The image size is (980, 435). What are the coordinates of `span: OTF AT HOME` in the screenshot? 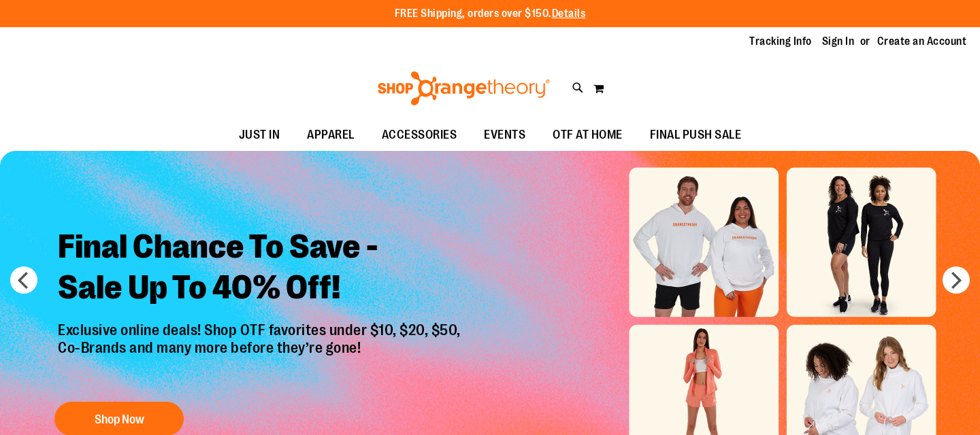 It's located at (588, 135).